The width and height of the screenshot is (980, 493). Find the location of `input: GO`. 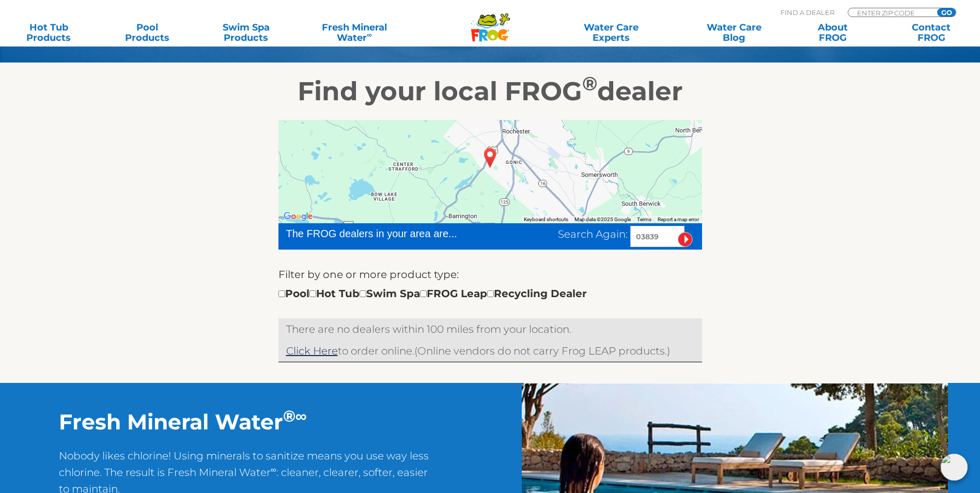

input: GO is located at coordinates (947, 13).